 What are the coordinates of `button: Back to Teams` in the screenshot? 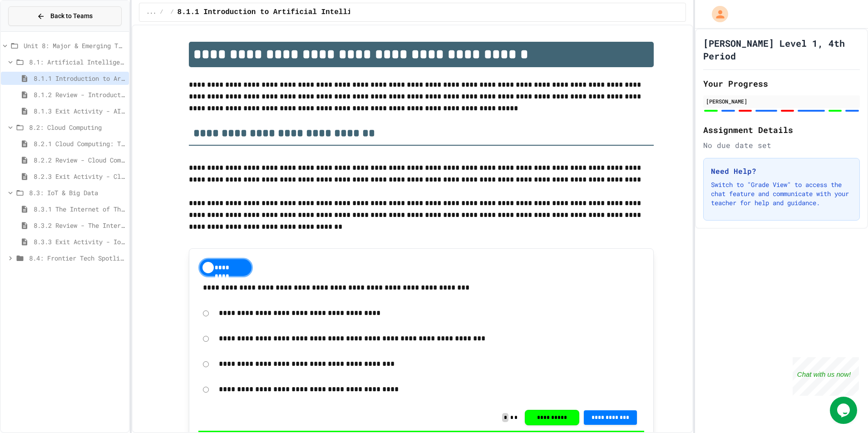 It's located at (65, 16).